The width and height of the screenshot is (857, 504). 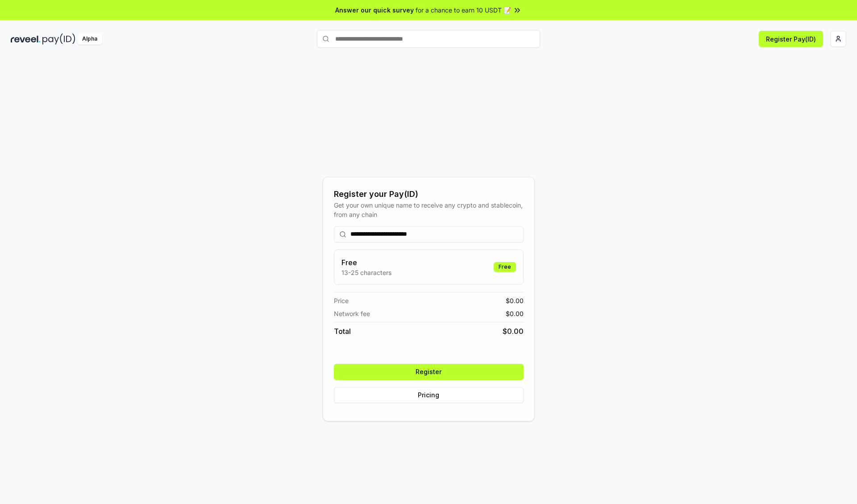 What do you see at coordinates (341, 300) in the screenshot?
I see `span: Price` at bounding box center [341, 300].